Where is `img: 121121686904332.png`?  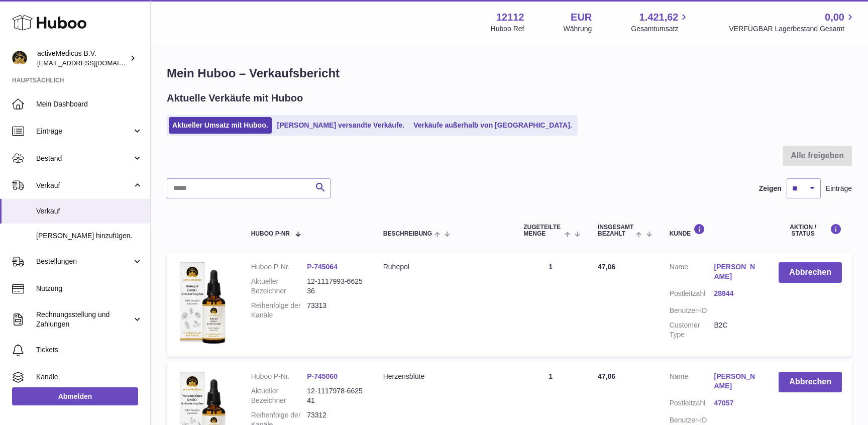
img: 121121686904332.png is located at coordinates (202, 303).